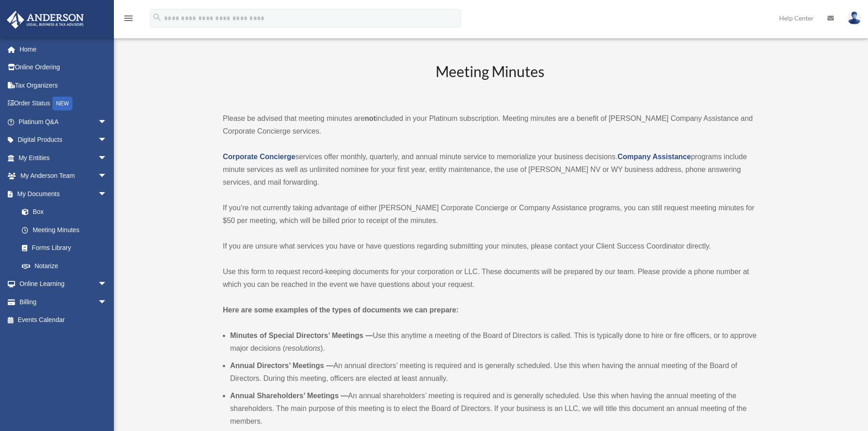  Describe the element at coordinates (490, 125) in the screenshot. I see `p: Please be advised that meeting minutes are included in your Platinum subscription. Meeting minute...` at that location.